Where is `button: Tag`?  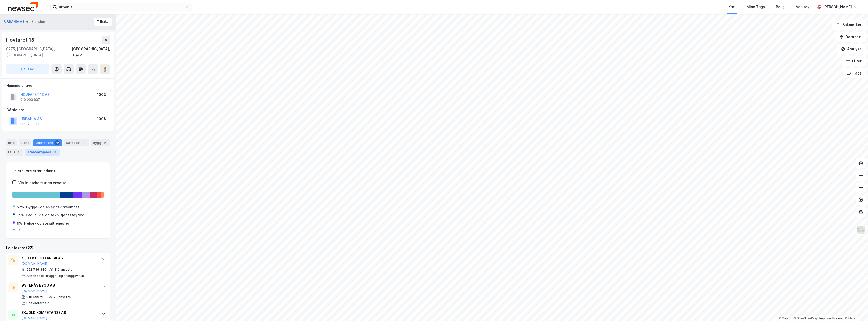
button: Tag is located at coordinates (28, 69).